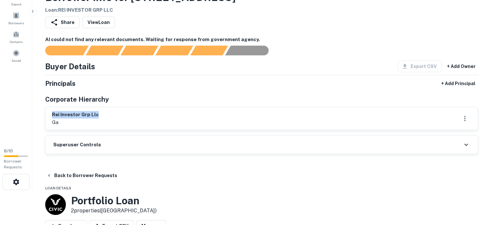 The image size is (491, 225). I want to click on div: Borrowers, so click(16, 18).